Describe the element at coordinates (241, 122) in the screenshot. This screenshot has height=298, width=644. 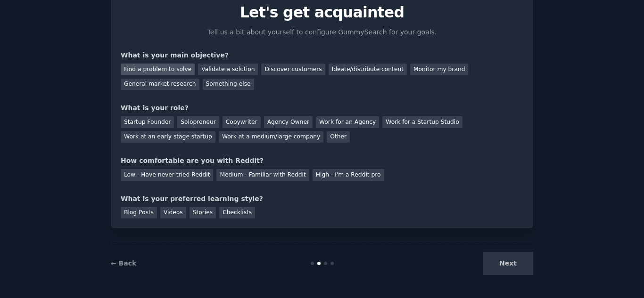
I see `div: Copywriter` at that location.